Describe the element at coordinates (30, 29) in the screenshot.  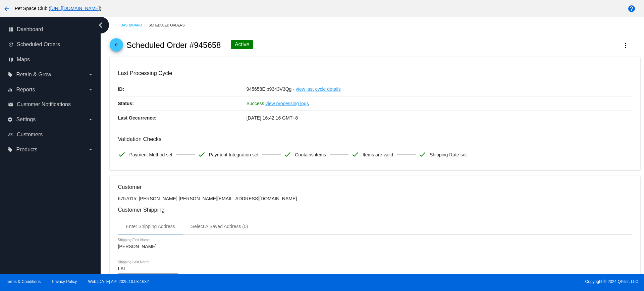
I see `span: Dashboard` at that location.